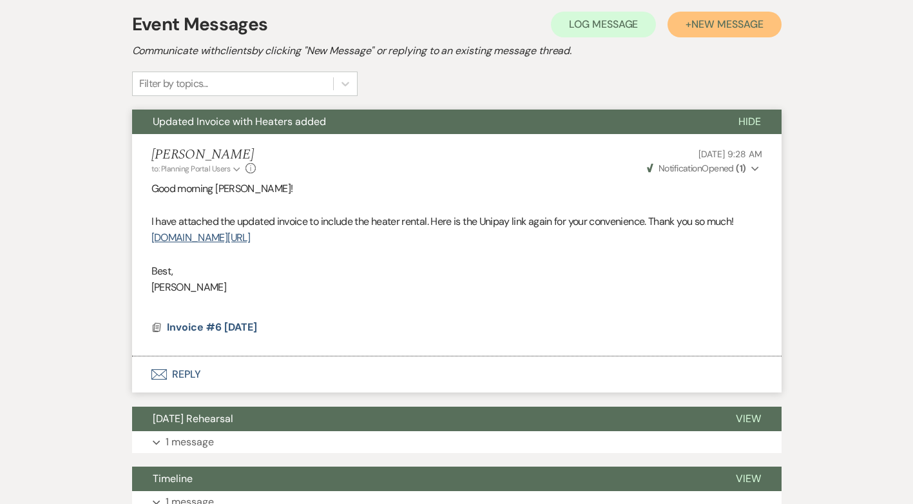 The image size is (913, 504). Describe the element at coordinates (457, 222) in the screenshot. I see `p: I have attached the updated invoice to include the heater rental. Here is the Unipay link again f...` at that location.